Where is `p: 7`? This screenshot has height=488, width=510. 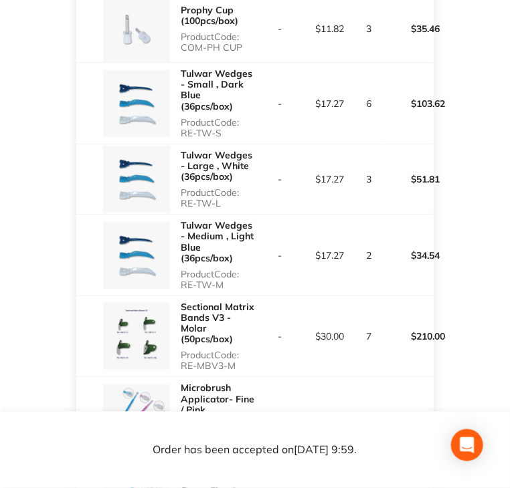
p: 7 is located at coordinates (368, 336).